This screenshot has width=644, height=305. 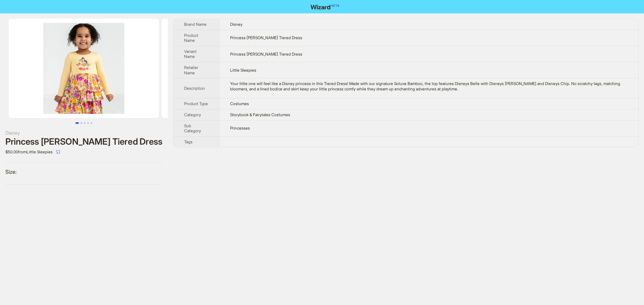 I want to click on button: Go to slide 5, so click(x=91, y=123).